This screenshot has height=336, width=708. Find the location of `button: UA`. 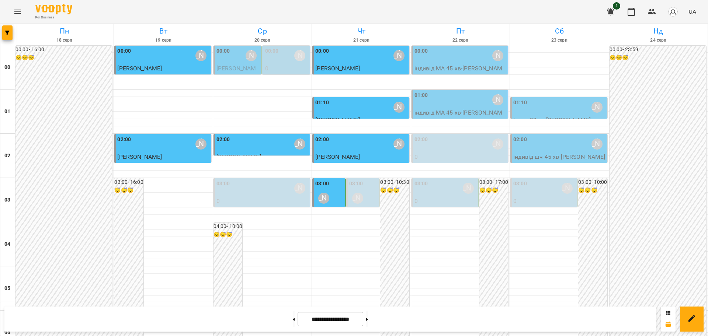

button: UA is located at coordinates (693, 11).